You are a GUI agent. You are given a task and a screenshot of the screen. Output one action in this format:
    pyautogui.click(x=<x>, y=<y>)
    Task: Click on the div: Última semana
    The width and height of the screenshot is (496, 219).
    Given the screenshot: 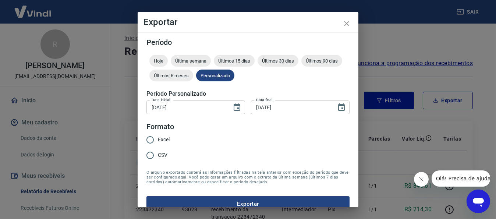 What is the action you would take?
    pyautogui.click(x=191, y=61)
    